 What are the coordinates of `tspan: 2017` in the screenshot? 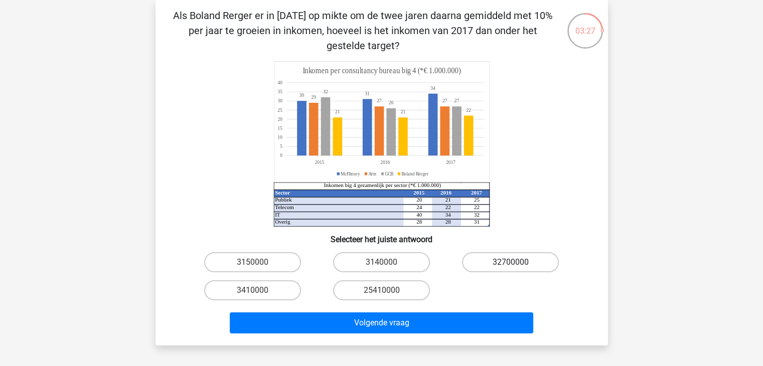 It's located at (476, 193).